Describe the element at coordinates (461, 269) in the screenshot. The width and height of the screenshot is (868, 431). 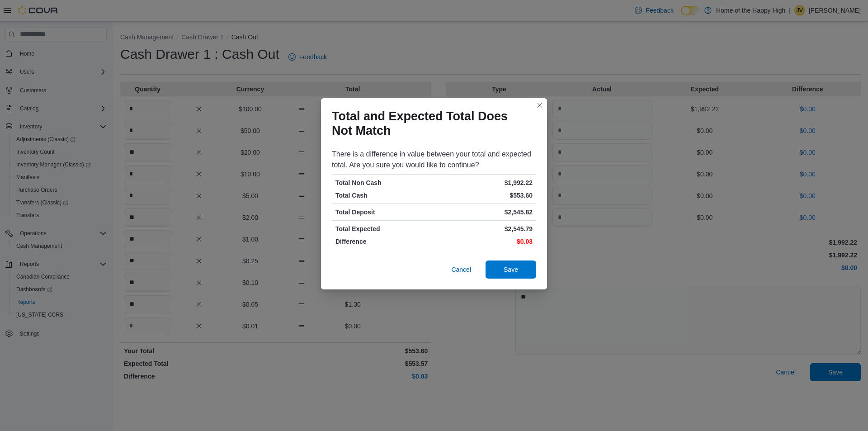
I see `span: Cancel` at that location.